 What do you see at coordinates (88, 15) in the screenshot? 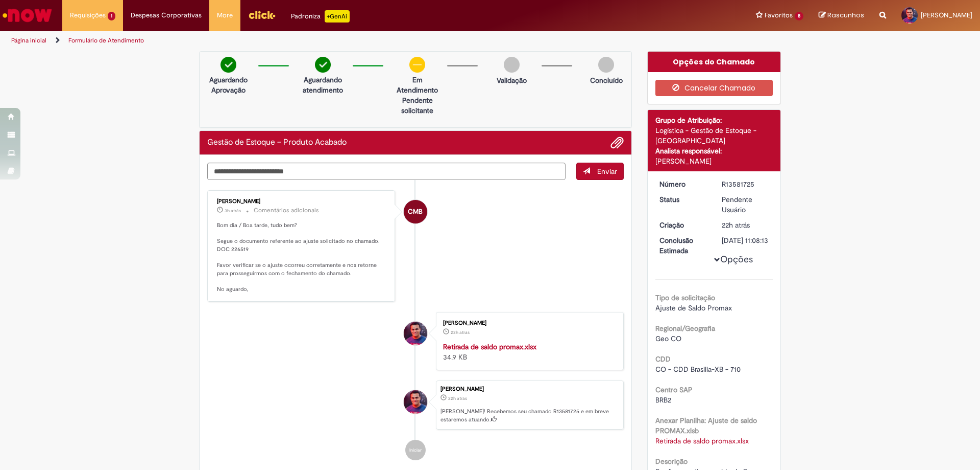
I see `span: Requisições` at bounding box center [88, 15].